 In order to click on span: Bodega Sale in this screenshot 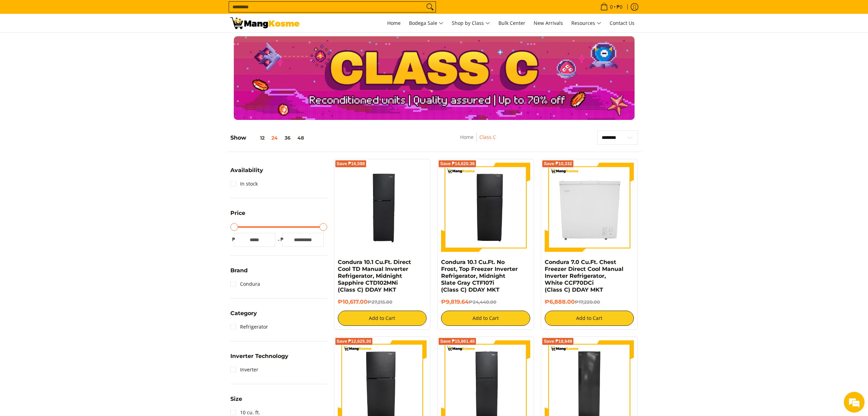, I will do `click(426, 23)`.